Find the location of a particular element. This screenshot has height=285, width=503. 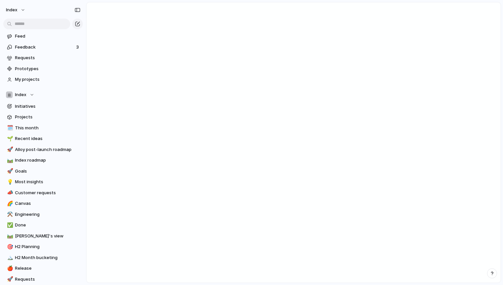

a: ⚒️Engineering is located at coordinates (43, 214).